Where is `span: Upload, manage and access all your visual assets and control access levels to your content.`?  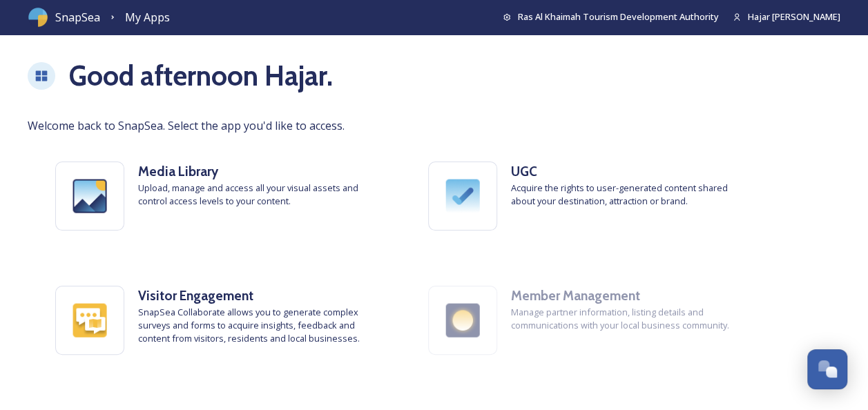 span: Upload, manage and access all your visual assets and control access levels to your content. is located at coordinates (256, 195).